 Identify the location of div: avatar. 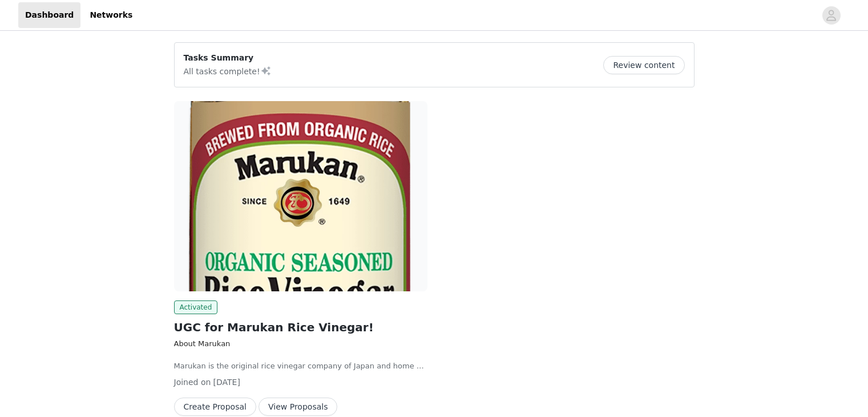
(831, 16).